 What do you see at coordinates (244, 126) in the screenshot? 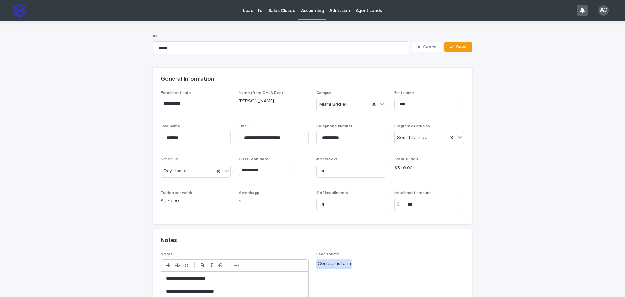
I see `span: Email` at bounding box center [244, 126].